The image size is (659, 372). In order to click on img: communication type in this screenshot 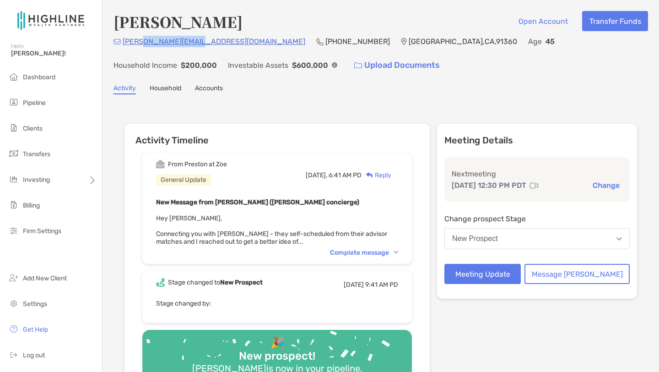, I will do `click(534, 185)`.